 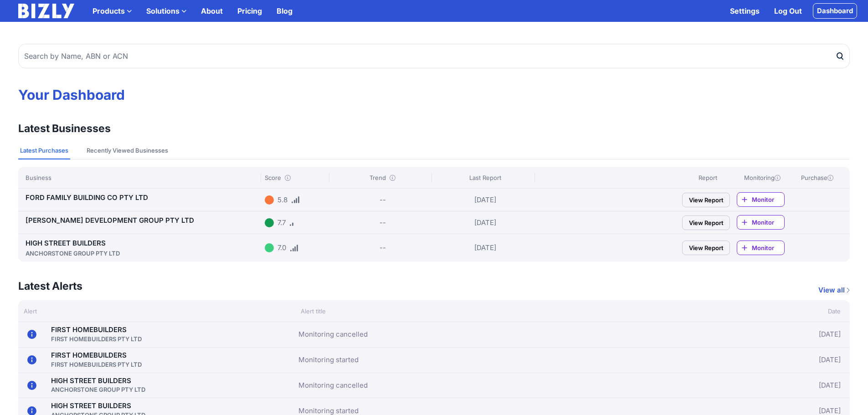 What do you see at coordinates (212, 11) in the screenshot?
I see `a: About` at bounding box center [212, 11].